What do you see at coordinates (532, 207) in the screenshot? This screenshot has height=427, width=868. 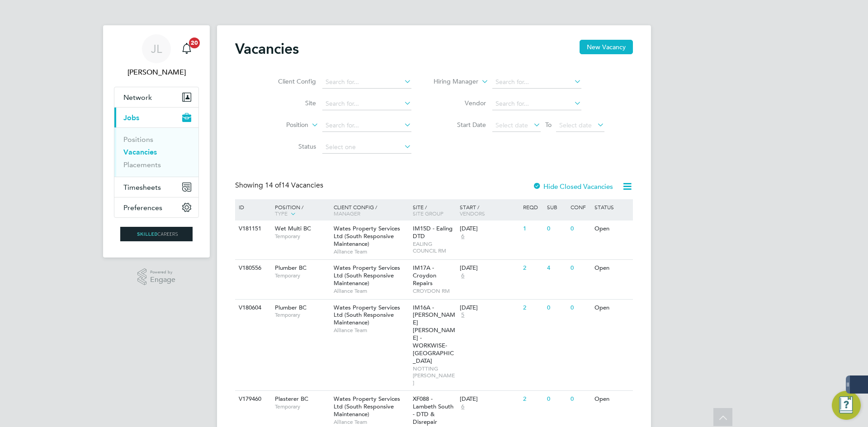 I see `div: Reqd` at bounding box center [532, 207].